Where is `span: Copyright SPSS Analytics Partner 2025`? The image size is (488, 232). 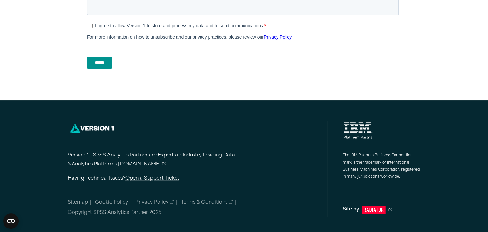 span: Copyright SPSS Analytics Partner 2025 is located at coordinates (115, 213).